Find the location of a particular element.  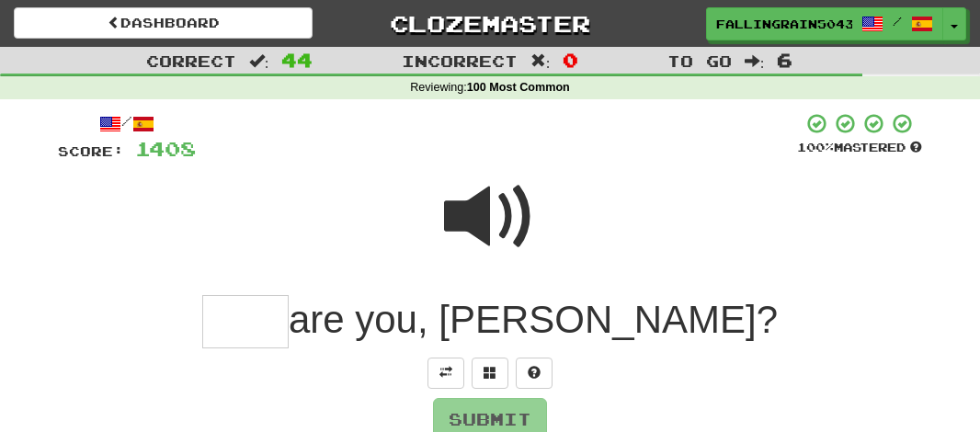

button: Toggle translation (alt+t) is located at coordinates (446, 373).